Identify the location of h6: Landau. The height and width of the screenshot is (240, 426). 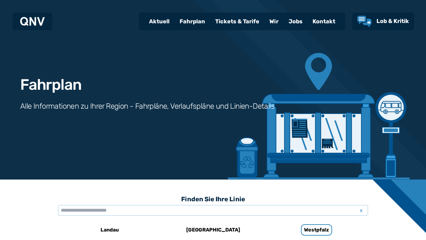
(110, 230).